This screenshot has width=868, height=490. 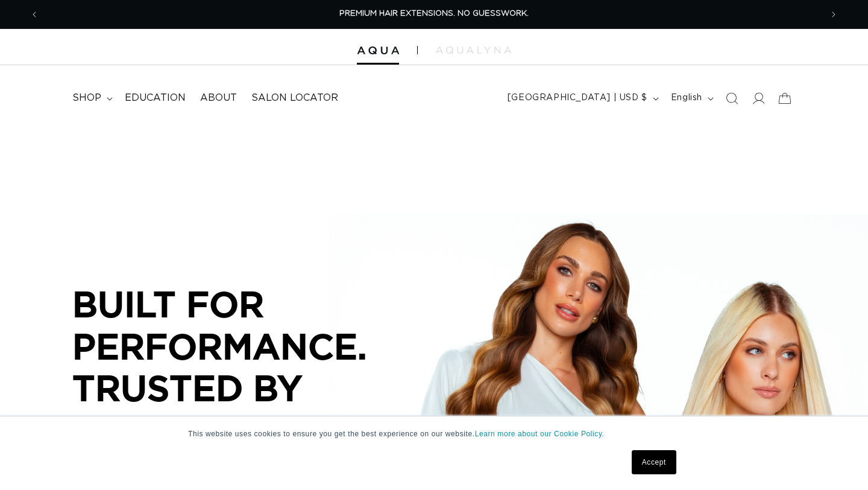 What do you see at coordinates (253, 367) in the screenshot?
I see `p: BUILT FOR PERFORMANCE. TRUSTED BY PROFESSIONALS.` at bounding box center [253, 367].